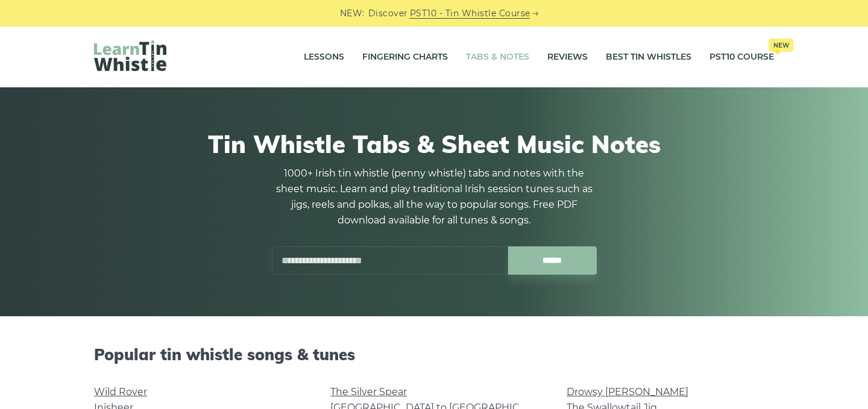  Describe the element at coordinates (497, 57) in the screenshot. I see `a: Tabs & Notes` at that location.